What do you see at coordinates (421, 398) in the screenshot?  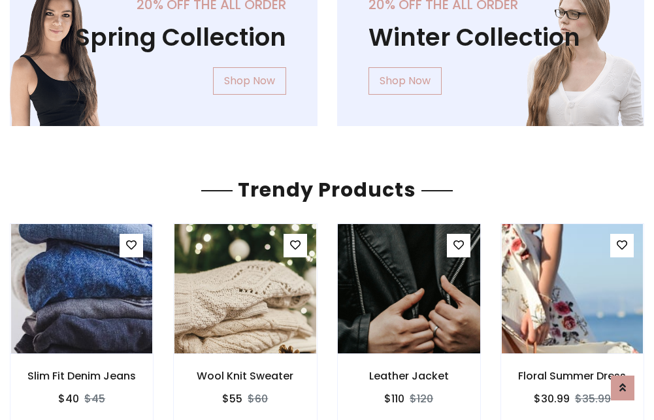 I see `del: $120` at bounding box center [421, 398].